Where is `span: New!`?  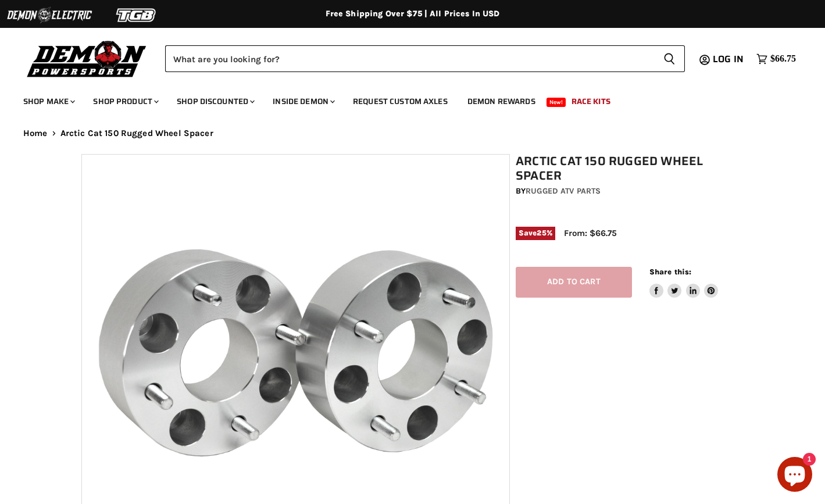 span: New! is located at coordinates (556, 102).